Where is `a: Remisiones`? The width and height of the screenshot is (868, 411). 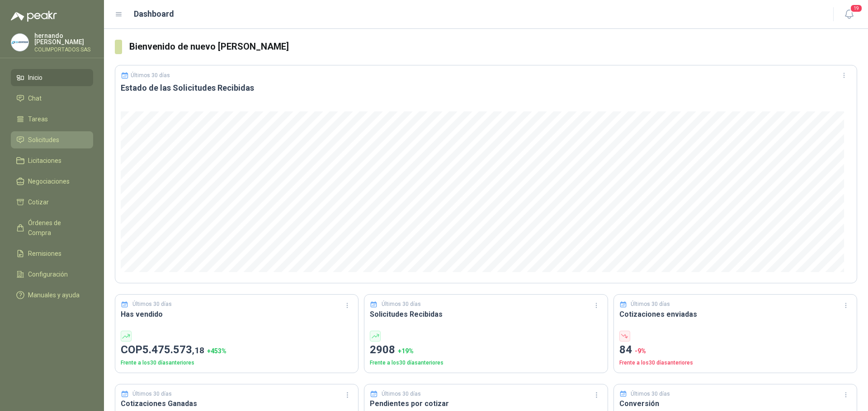
a: Remisiones is located at coordinates (52, 254).